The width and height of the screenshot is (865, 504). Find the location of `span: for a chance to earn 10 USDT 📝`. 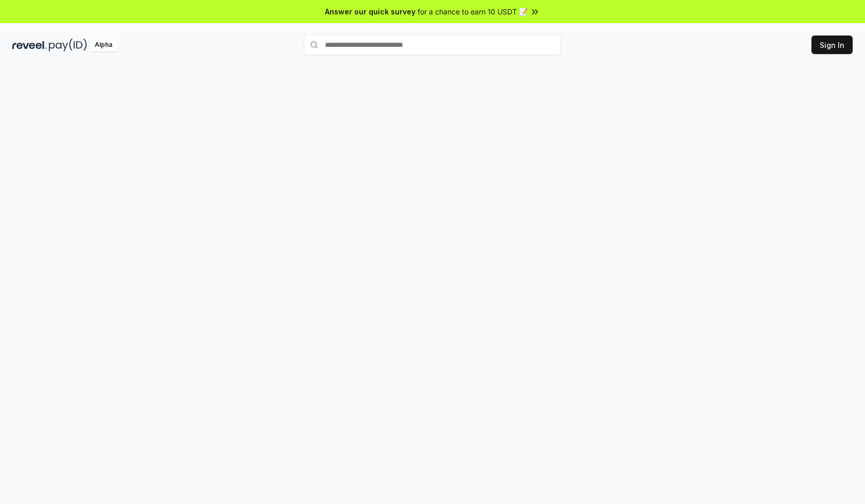

span: for a chance to earn 10 USDT 📝 is located at coordinates (473, 11).